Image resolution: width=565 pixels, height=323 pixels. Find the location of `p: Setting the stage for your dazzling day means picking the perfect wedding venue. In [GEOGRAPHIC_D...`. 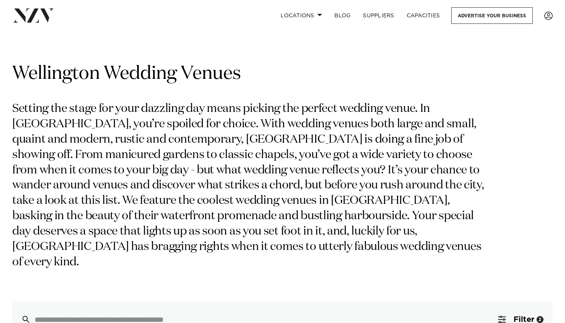

p: Setting the stage for your dazzling day means picking the perfect wedding venue. In [GEOGRAPHIC_D... is located at coordinates (250, 186).